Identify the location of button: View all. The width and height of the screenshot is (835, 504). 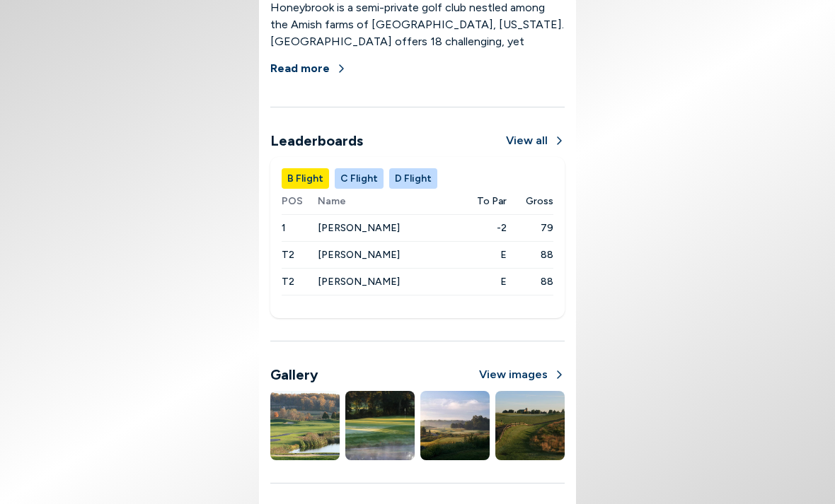
(535, 141).